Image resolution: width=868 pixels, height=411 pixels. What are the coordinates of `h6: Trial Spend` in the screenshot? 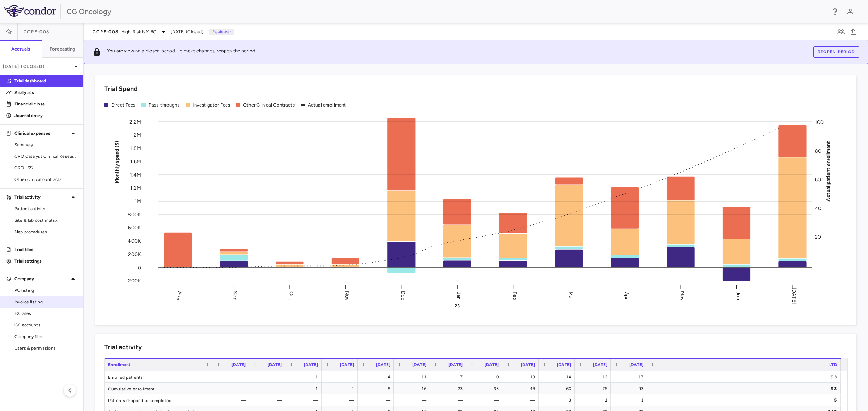 It's located at (121, 89).